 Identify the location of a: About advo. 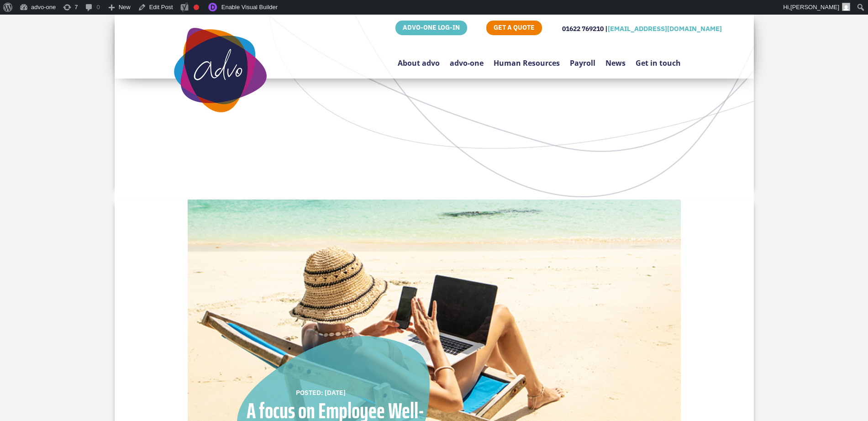
(419, 59).